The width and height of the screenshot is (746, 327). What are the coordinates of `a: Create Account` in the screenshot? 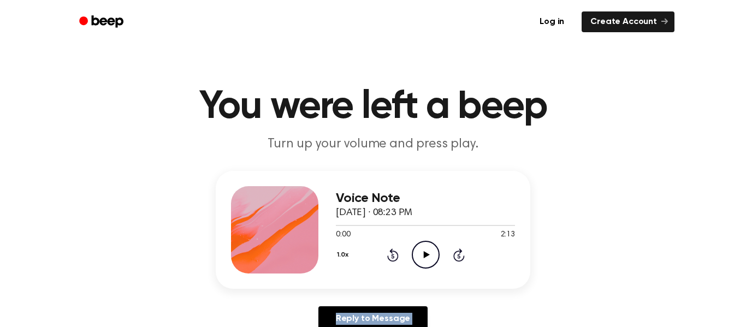 It's located at (628, 22).